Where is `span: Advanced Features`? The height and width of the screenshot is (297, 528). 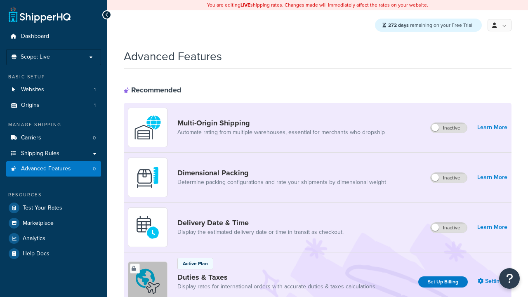
span: Advanced Features is located at coordinates (46, 169).